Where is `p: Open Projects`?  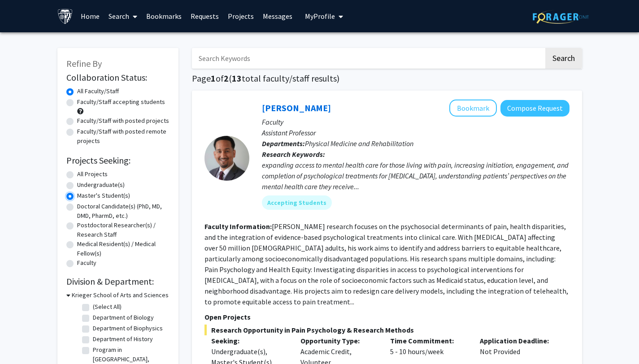 p: Open Projects is located at coordinates (387, 316).